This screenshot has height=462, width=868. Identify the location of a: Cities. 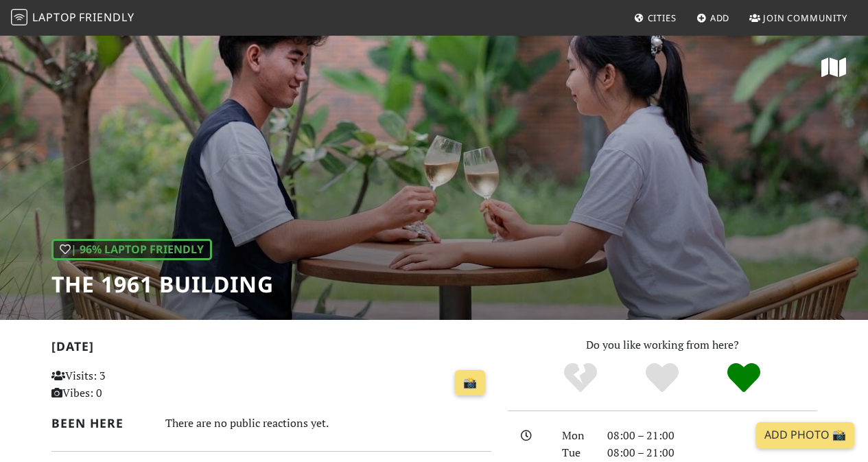
(656, 18).